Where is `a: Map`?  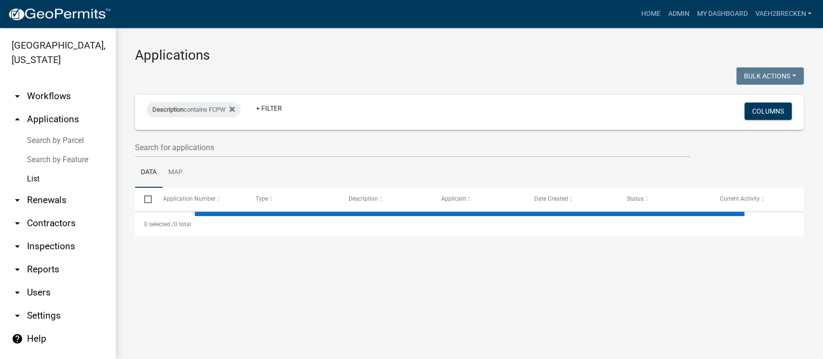 a: Map is located at coordinates (175, 173).